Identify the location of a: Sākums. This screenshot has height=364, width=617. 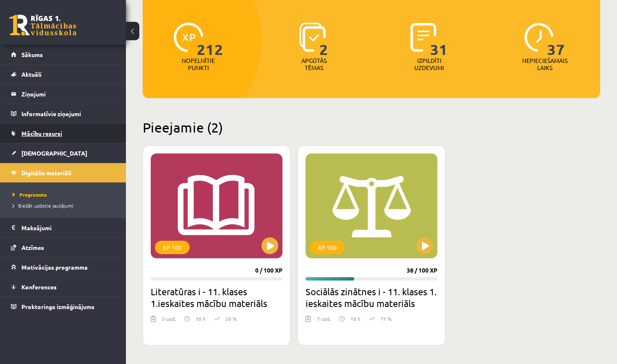
(63, 54).